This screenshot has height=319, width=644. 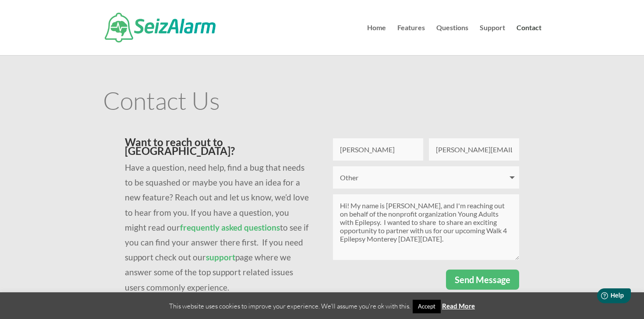 I want to click on a: Questions, so click(x=452, y=40).